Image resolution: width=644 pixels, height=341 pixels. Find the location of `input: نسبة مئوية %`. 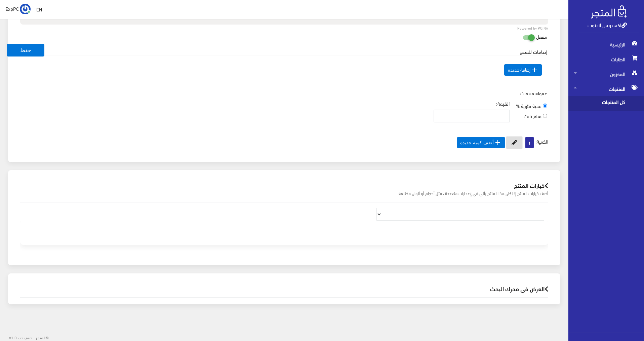

input: نسبة مئوية % is located at coordinates (545, 105).